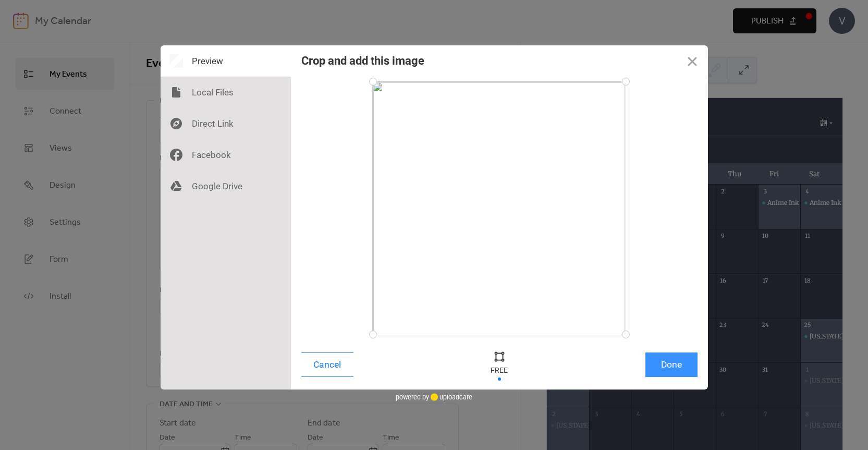 This screenshot has width=868, height=450. I want to click on div: Crop and add this image, so click(363, 60).